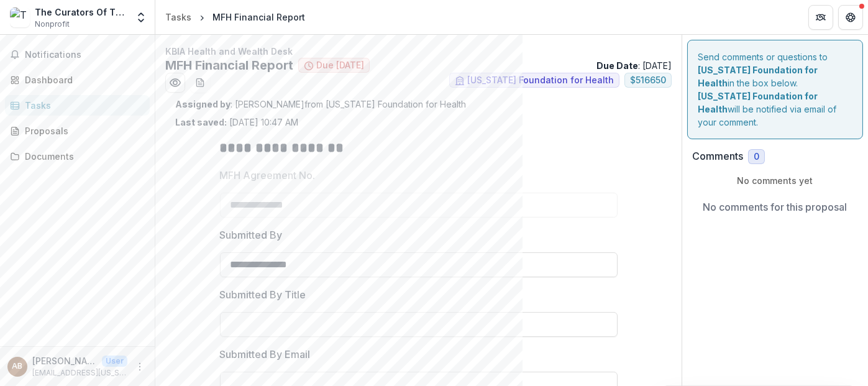 The image size is (868, 386). What do you see at coordinates (268, 175) in the screenshot?
I see `p: MFH Agreement No.` at bounding box center [268, 175].